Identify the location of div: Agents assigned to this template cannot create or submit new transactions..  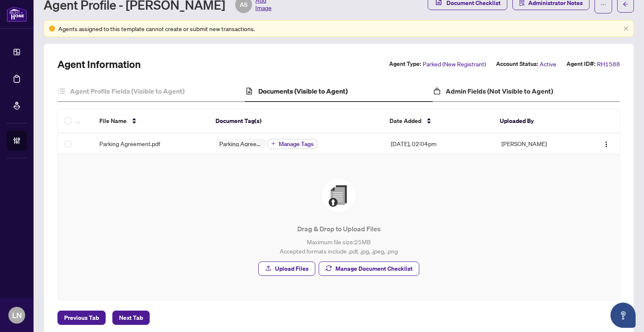
(339, 28).